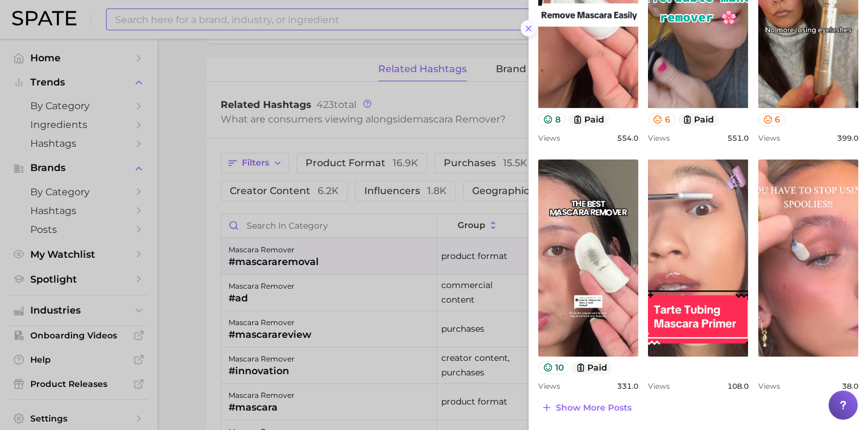  I want to click on span: 38.0, so click(850, 386).